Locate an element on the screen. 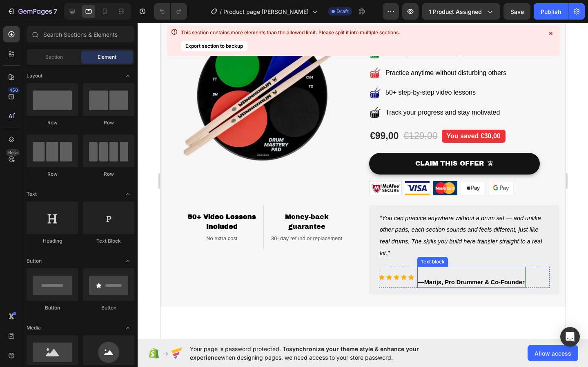  div: 450 is located at coordinates (13, 90).